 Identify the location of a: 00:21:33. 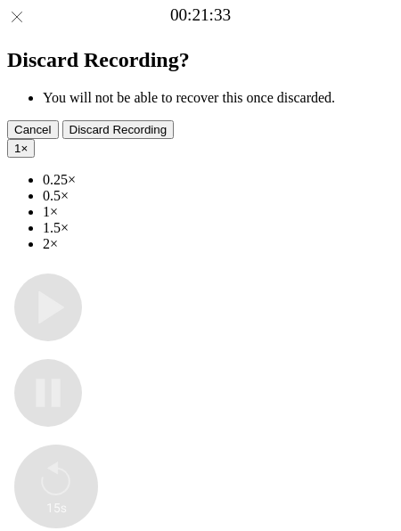
(200, 15).